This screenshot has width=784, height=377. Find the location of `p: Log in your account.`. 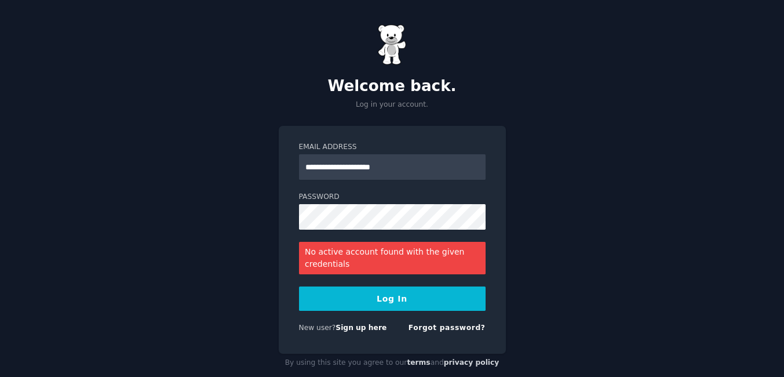

p: Log in your account. is located at coordinates (392, 105).